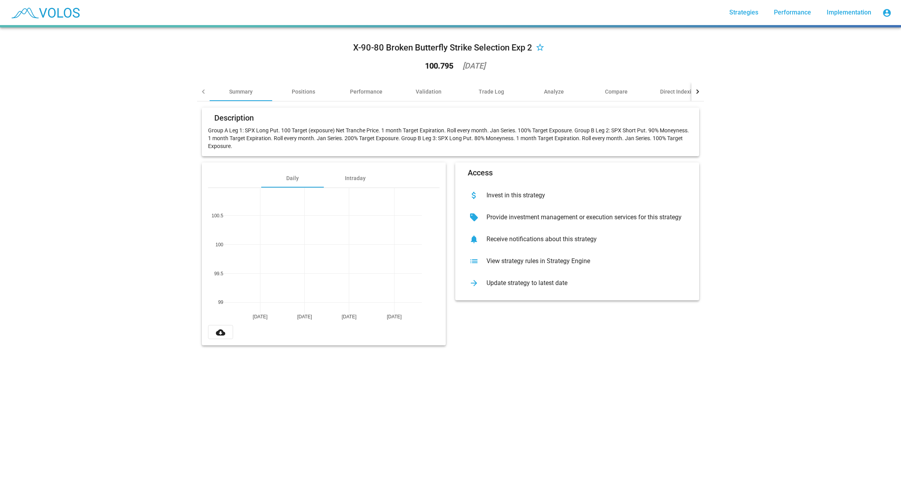  I want to click on div: Direct Indexing, so click(679, 92).